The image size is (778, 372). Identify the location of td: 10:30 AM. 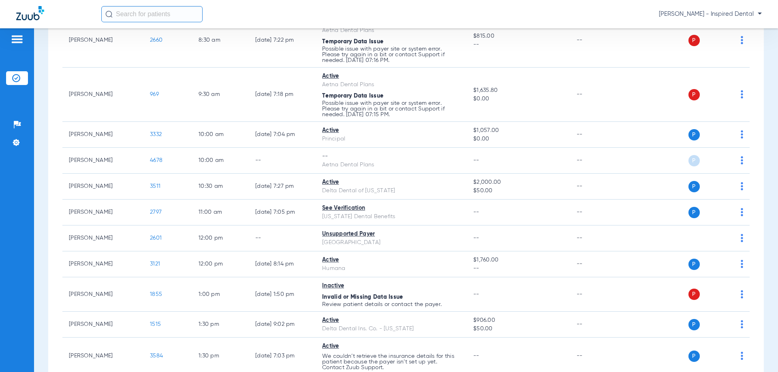
(220, 187).